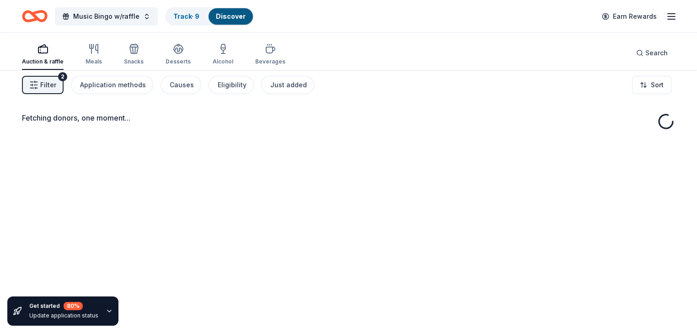 The image size is (697, 333). I want to click on button: Eligibility, so click(231, 85).